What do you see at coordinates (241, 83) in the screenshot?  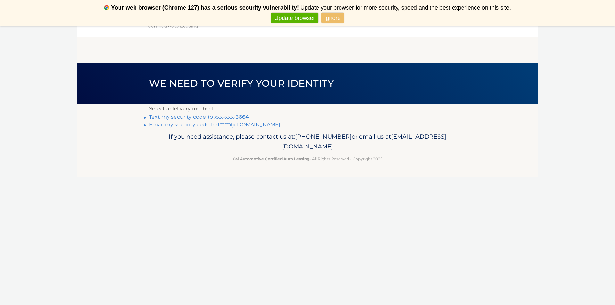 I see `span: We need to verify your identity` at bounding box center [241, 83].